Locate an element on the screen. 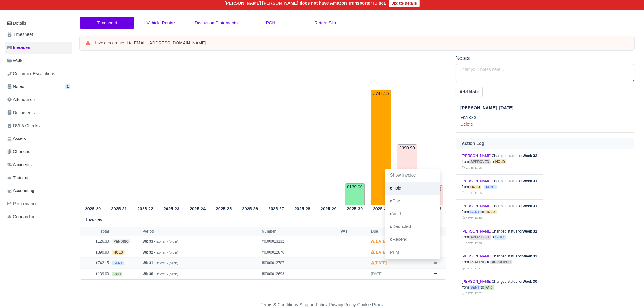 Image resolution: width=644 pixels, height=308 pixels. span: Performance is located at coordinates (22, 203).